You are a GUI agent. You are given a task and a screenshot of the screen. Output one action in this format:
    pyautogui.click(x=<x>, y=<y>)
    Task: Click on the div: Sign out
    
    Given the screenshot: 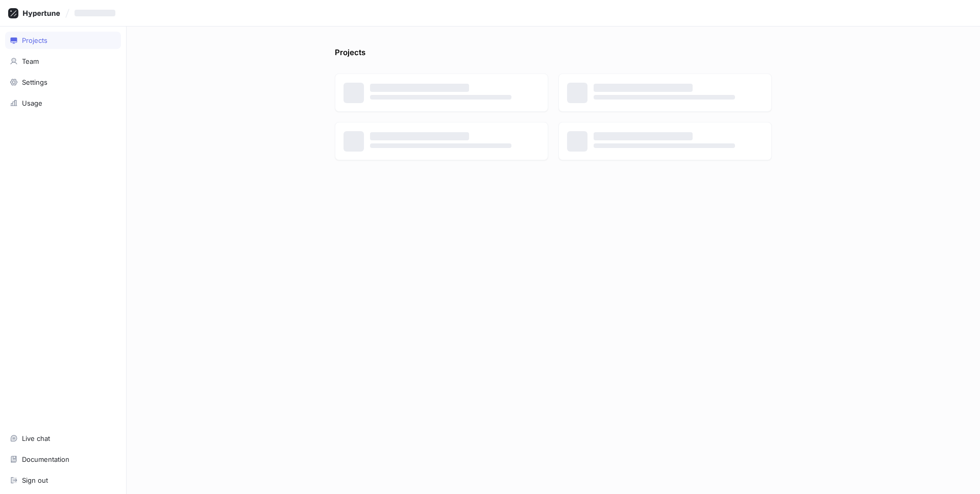 What is the action you would take?
    pyautogui.click(x=35, y=480)
    